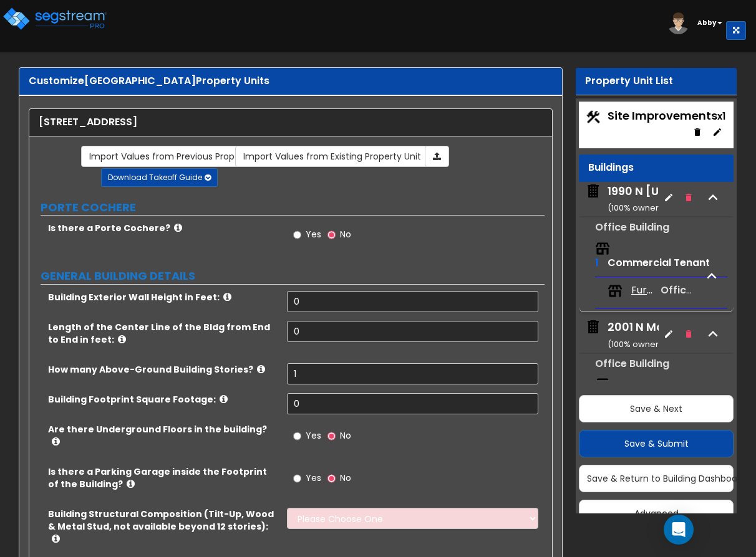 The height and width of the screenshot is (557, 756). What do you see at coordinates (163, 228) in the screenshot?
I see `label: Is there a Porte Cochere?` at bounding box center [163, 228].